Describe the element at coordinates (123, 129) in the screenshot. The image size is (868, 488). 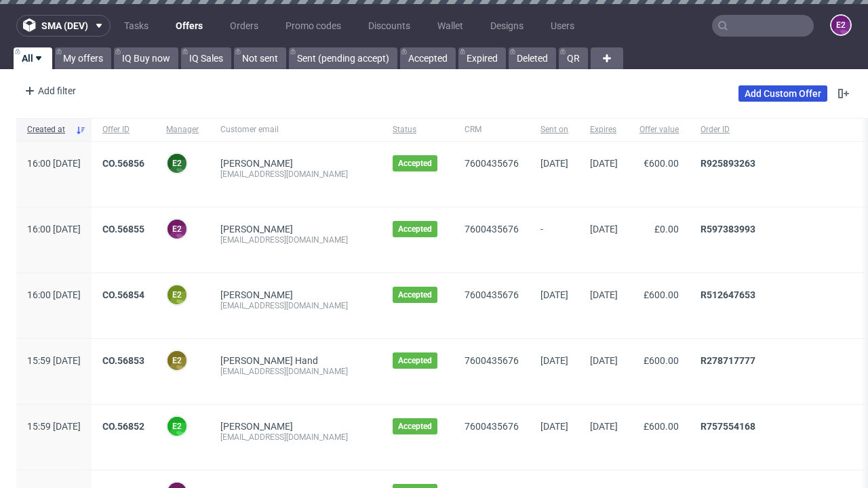
I see `span: Offer ID` at that location.